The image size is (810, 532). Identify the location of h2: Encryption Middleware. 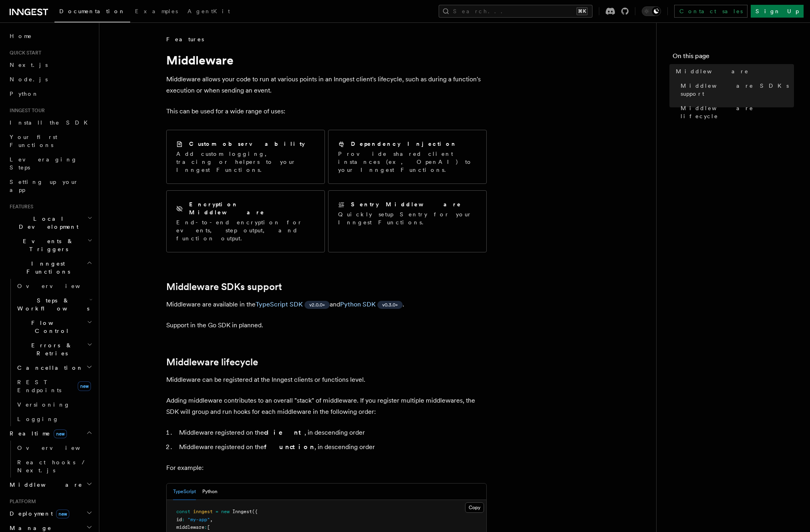
(252, 209).